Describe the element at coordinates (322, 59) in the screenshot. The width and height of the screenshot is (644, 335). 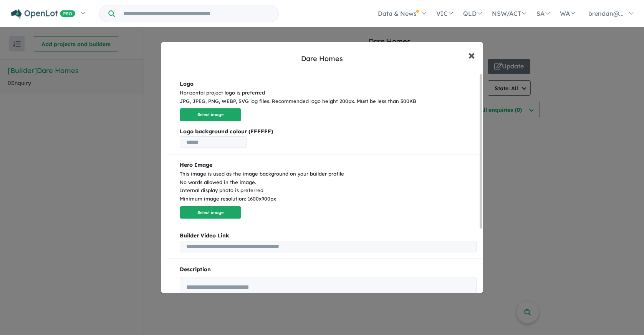
I see `div: Dare Homes` at that location.